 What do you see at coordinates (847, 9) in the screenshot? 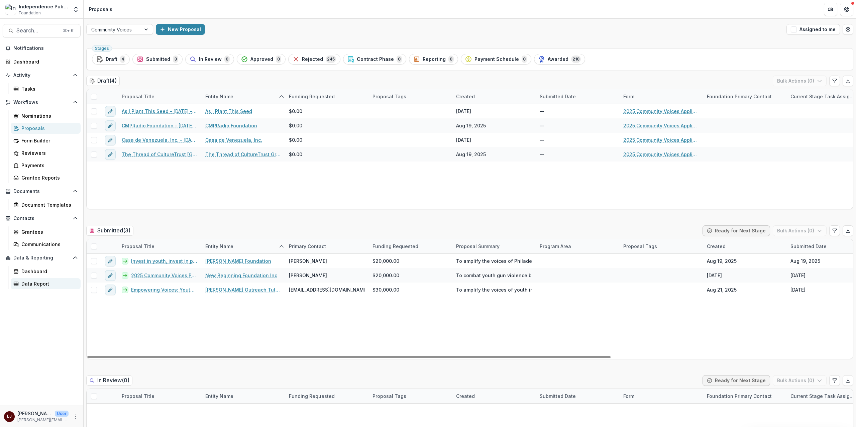
I see `button: Get Help` at bounding box center [847, 9].